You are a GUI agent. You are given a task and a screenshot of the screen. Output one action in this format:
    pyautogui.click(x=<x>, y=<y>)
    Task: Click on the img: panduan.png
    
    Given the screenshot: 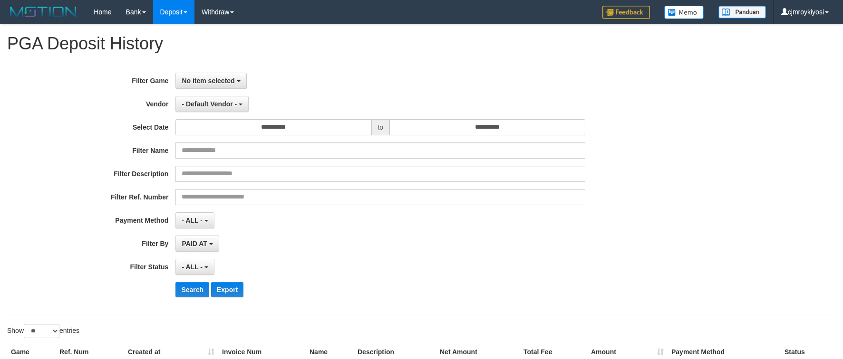 What is the action you would take?
    pyautogui.click(x=742, y=12)
    